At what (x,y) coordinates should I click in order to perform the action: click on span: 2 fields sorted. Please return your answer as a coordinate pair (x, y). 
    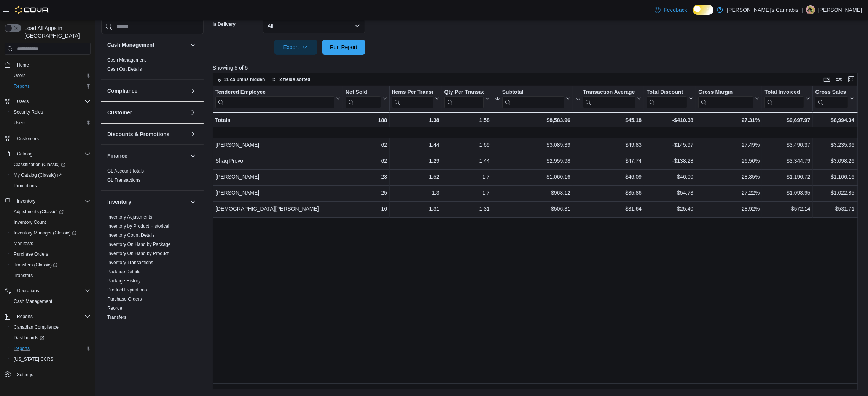
    Looking at the image, I should click on (295, 79).